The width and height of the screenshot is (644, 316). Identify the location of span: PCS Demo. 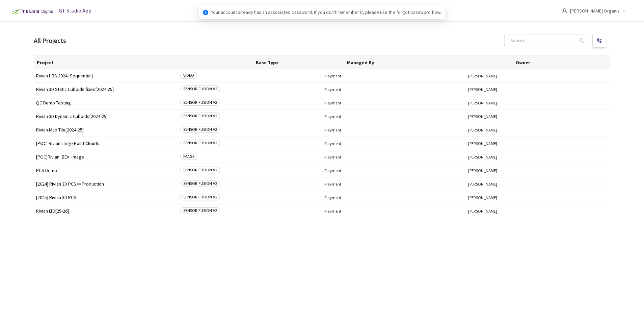
(106, 170).